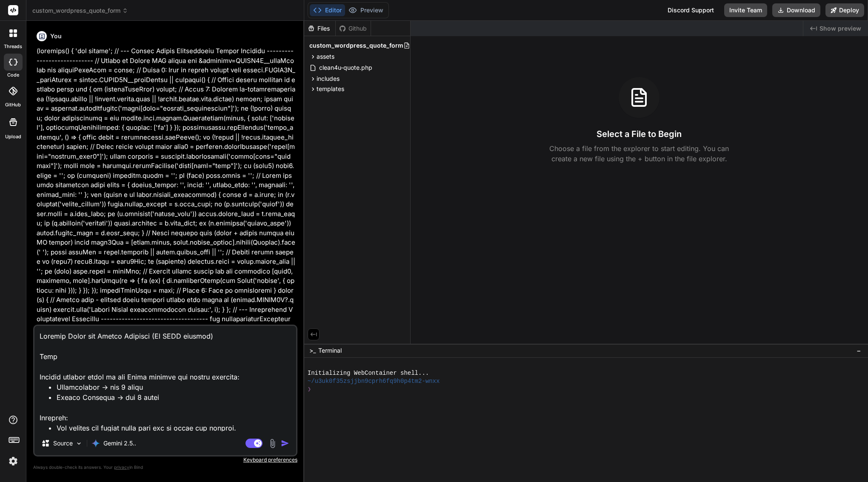 Image resolution: width=868 pixels, height=482 pixels. I want to click on button: Editor, so click(327, 10).